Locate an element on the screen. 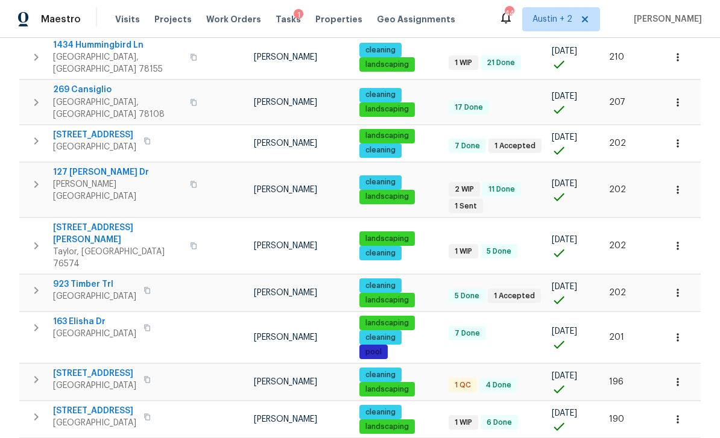 Image resolution: width=720 pixels, height=438 pixels. span: 17 Done is located at coordinates (469, 107).